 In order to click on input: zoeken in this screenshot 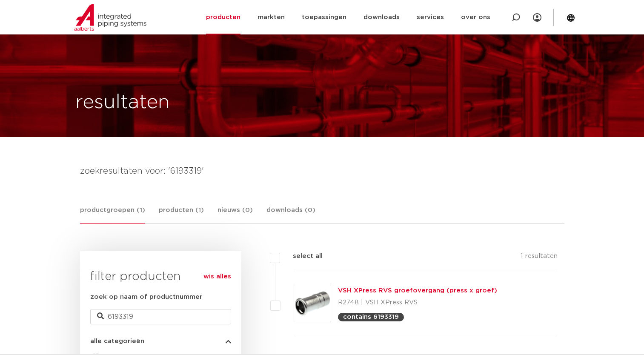, I will do `click(161, 317)`.